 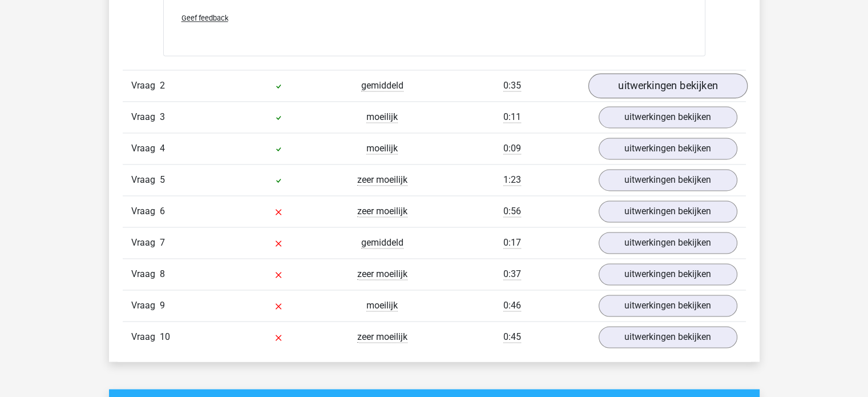 What do you see at coordinates (205, 17) in the screenshot?
I see `span: Geef feedback` at bounding box center [205, 17].